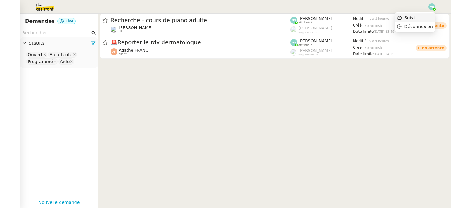 The image size is (451, 208). I want to click on span: Déconnexion, so click(418, 27).